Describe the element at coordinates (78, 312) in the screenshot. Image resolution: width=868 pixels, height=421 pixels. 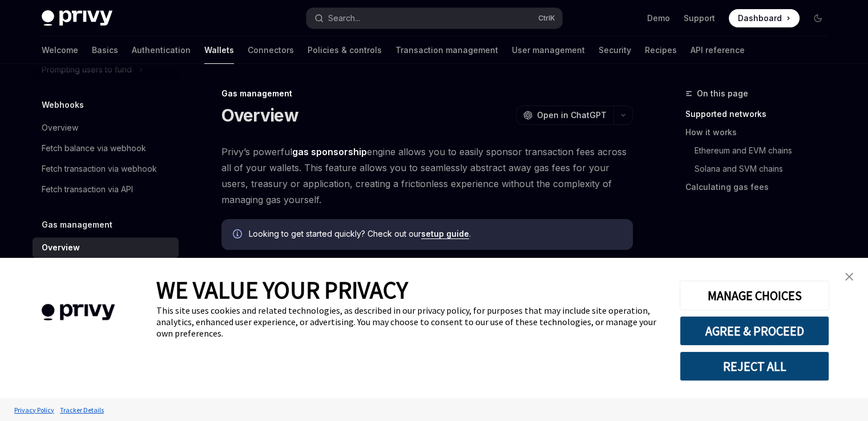
I see `img: company logo` at that location.